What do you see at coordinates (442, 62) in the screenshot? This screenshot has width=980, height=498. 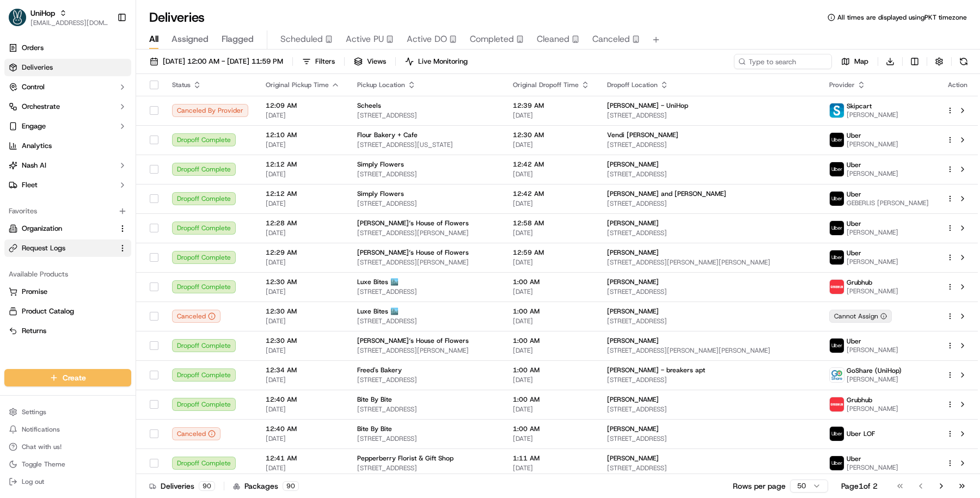 I see `span: Live Monitoring` at bounding box center [442, 62].